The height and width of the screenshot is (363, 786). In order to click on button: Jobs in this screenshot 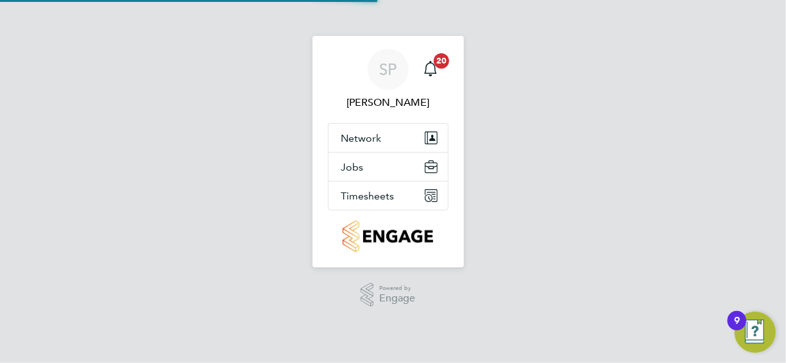, I will do `click(388, 167)`.